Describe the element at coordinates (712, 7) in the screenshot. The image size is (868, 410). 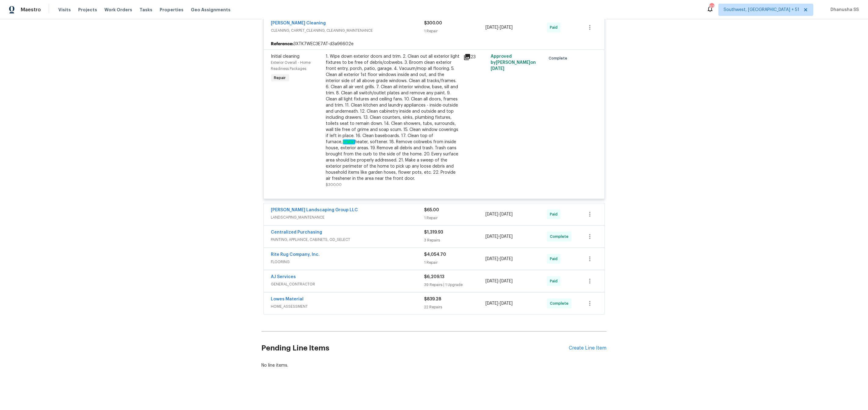
I see `div: 674` at that location.